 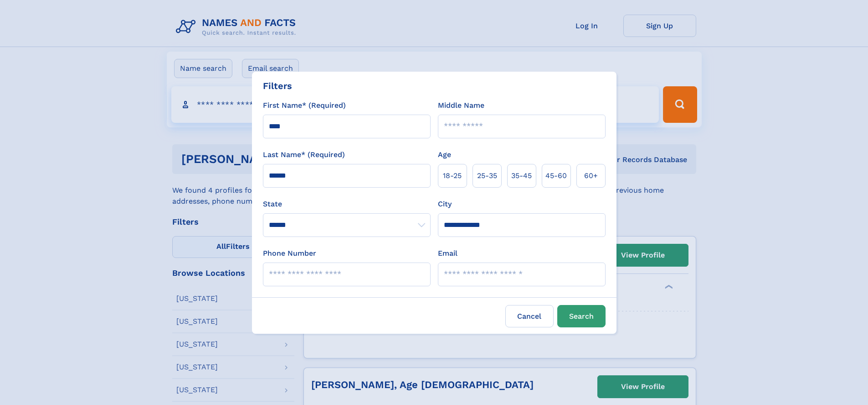 What do you see at coordinates (452, 175) in the screenshot?
I see `span: 18‑25` at bounding box center [452, 175].